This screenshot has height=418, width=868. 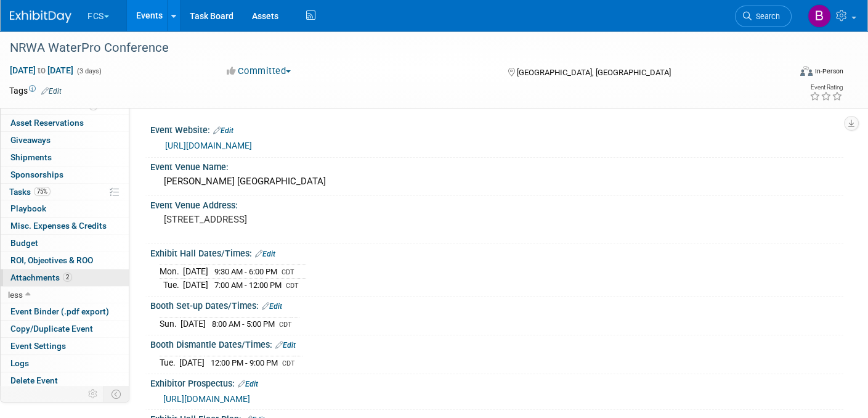 What do you see at coordinates (65, 295) in the screenshot?
I see `a: less` at bounding box center [65, 295].